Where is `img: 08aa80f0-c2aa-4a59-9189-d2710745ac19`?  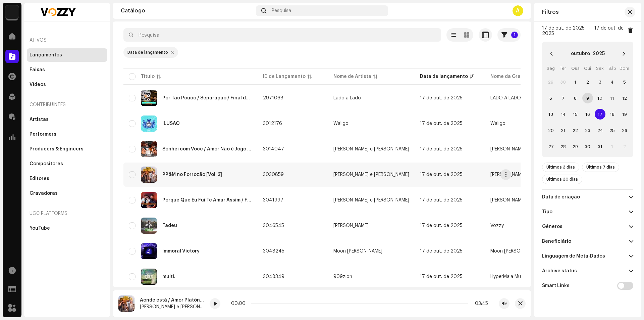 img: 08aa80f0-c2aa-4a59-9189-d2710745ac19 is located at coordinates (149, 200).